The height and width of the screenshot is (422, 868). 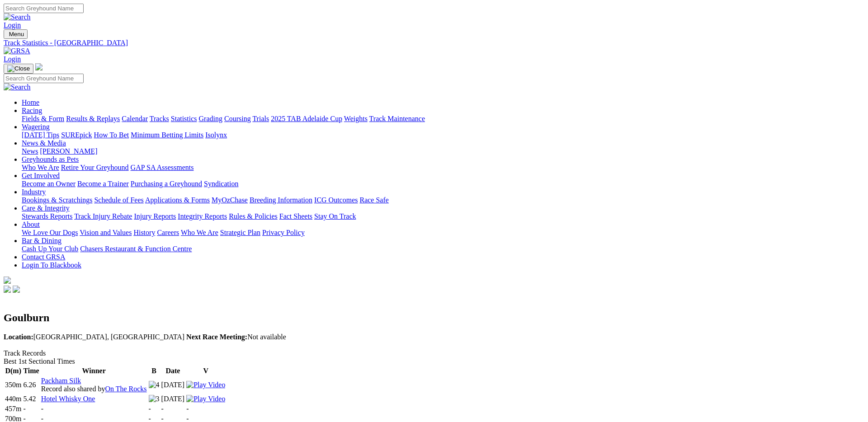 What do you see at coordinates (19, 337) in the screenshot?
I see `b: Location:` at bounding box center [19, 337].